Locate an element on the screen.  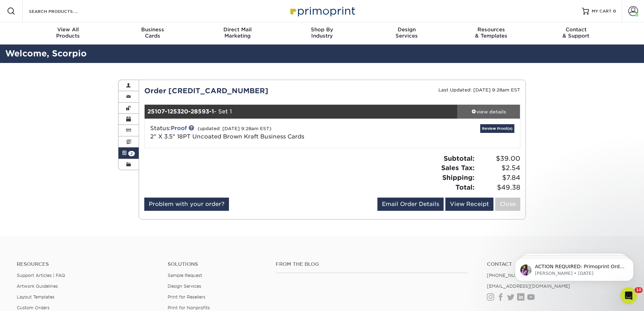
a: Shop ByIndustry is located at coordinates (322, 33).